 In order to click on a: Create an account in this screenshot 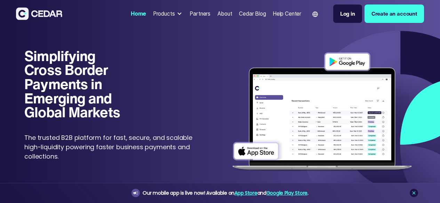, I will do `click(394, 14)`.